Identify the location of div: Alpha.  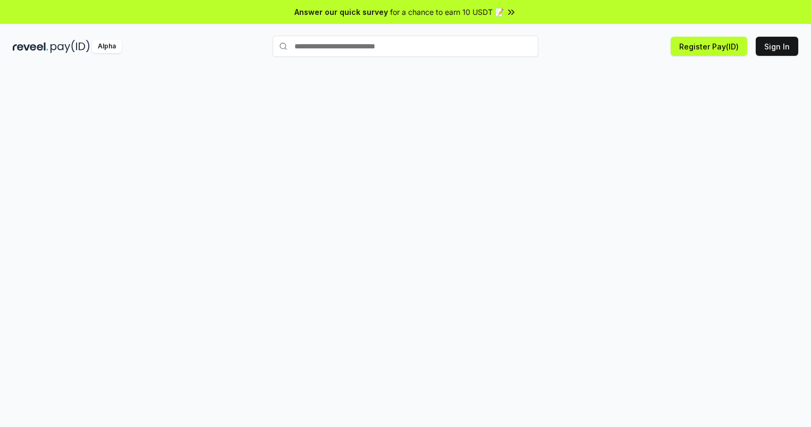
(107, 46).